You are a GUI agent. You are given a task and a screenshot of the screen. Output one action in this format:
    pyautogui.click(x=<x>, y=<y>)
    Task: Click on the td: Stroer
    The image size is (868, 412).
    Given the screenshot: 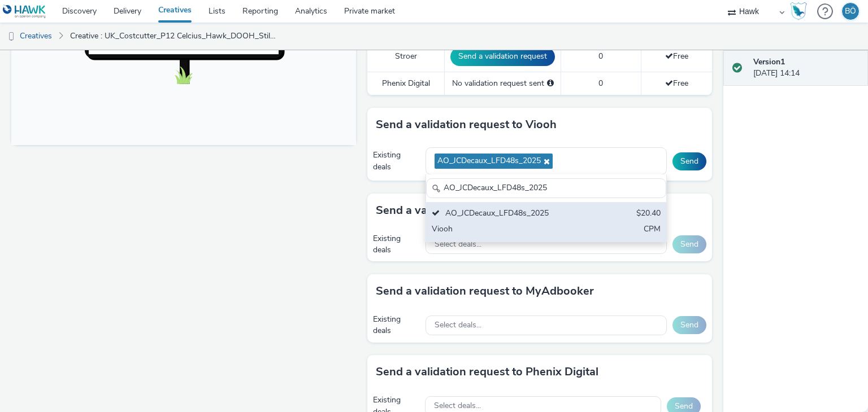 What is the action you would take?
    pyautogui.click(x=406, y=57)
    